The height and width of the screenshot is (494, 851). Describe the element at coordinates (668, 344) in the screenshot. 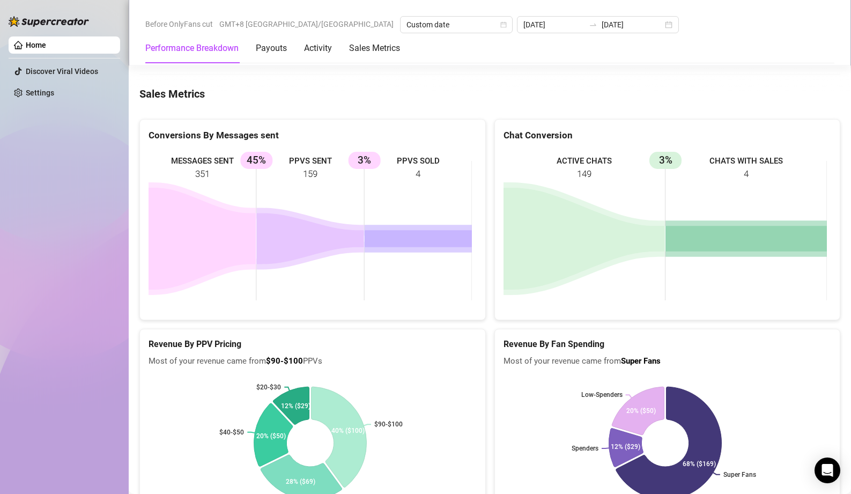

I see `h5: Revenue By Fan Spending` at that location.